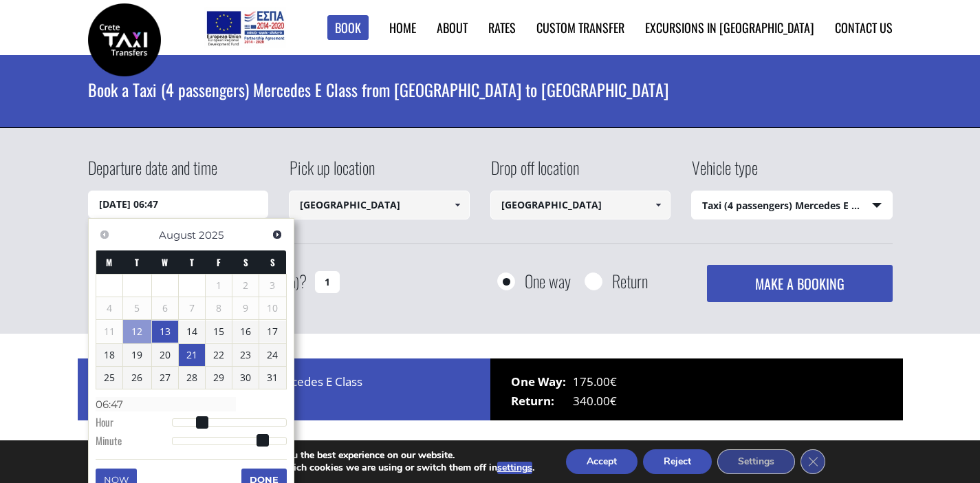 This screenshot has width=980, height=483. Describe the element at coordinates (348, 28) in the screenshot. I see `a: Book` at that location.